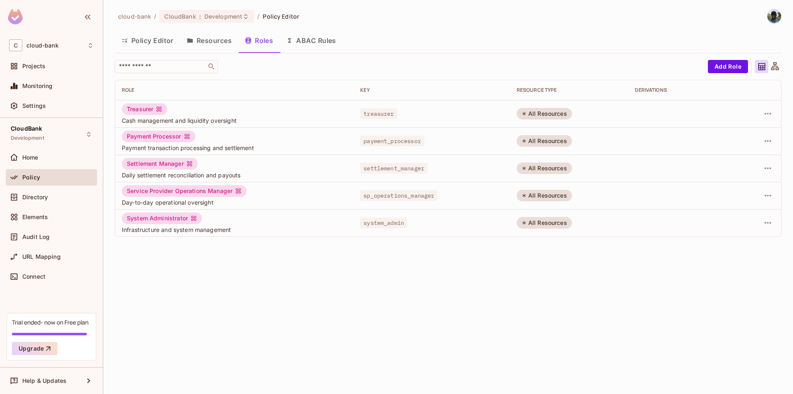  I want to click on span: Directory, so click(35, 197).